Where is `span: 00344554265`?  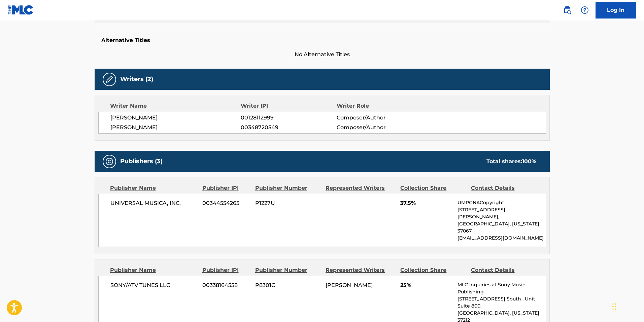 span: 00344554265 is located at coordinates (226, 203).